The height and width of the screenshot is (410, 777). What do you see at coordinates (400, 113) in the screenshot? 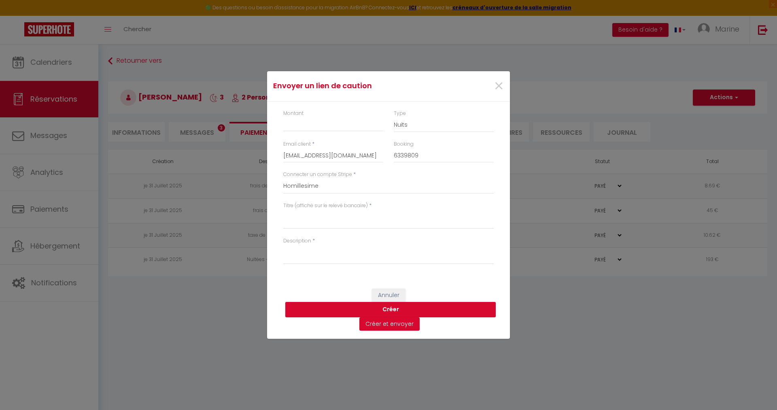
I see `label: Type` at bounding box center [400, 113].